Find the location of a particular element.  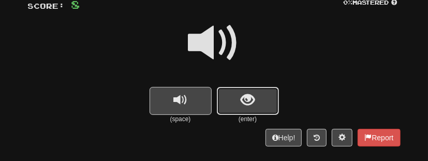

button: replay audio is located at coordinates (181, 101).